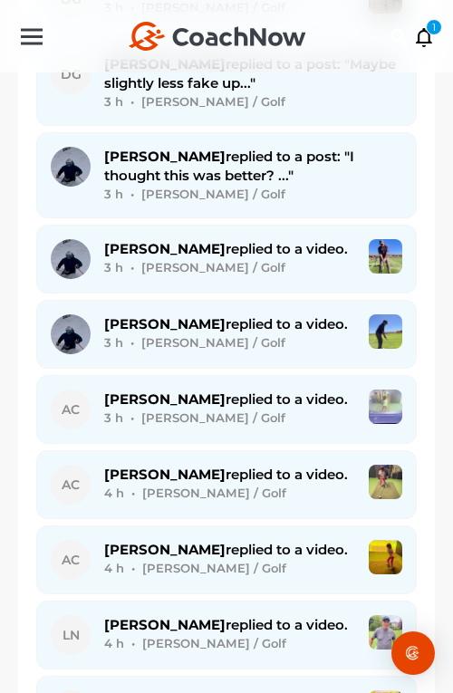 The image size is (453, 693). I want to click on span: replied to a post: "Maybe slightly less fake up...", so click(250, 73).